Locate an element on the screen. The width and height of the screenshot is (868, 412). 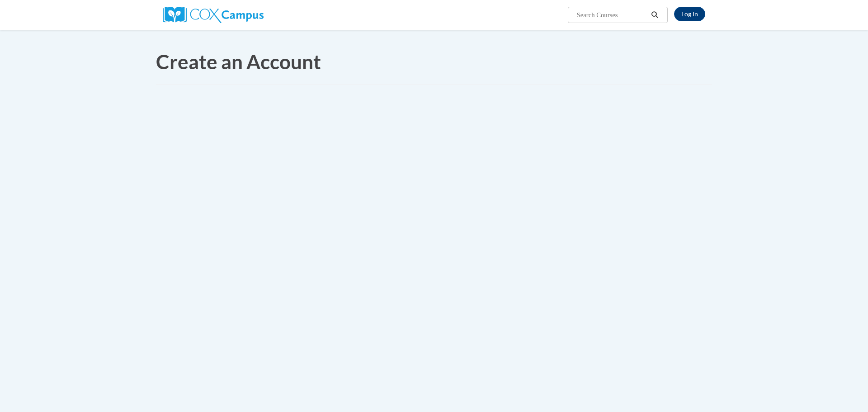
span: Create an Account is located at coordinates (238, 61).